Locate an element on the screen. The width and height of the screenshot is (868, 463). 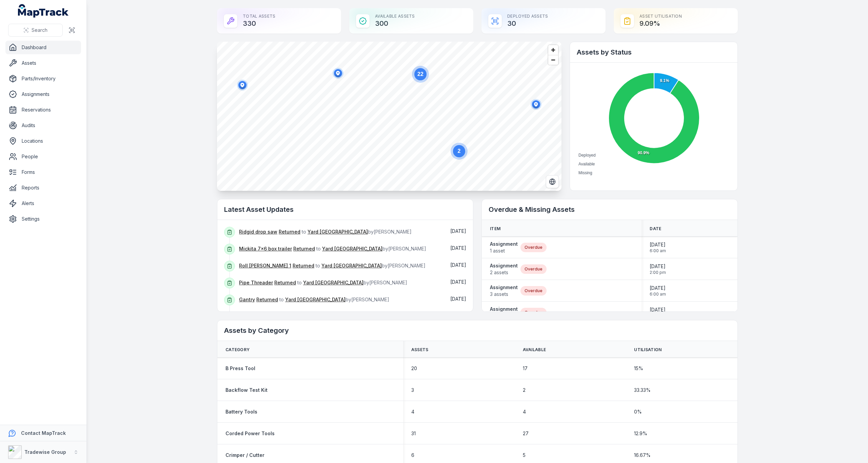
a: Parts/Inventory is located at coordinates (43, 78).